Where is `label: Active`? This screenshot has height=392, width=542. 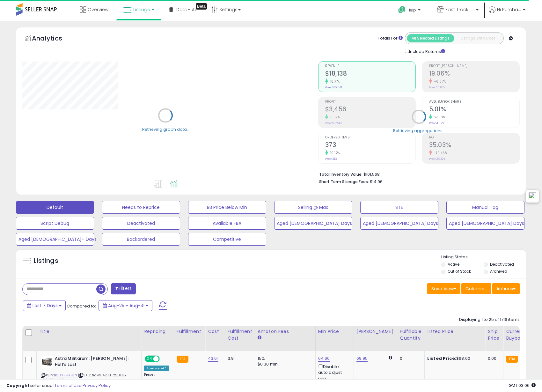
label: Active is located at coordinates (454, 264).